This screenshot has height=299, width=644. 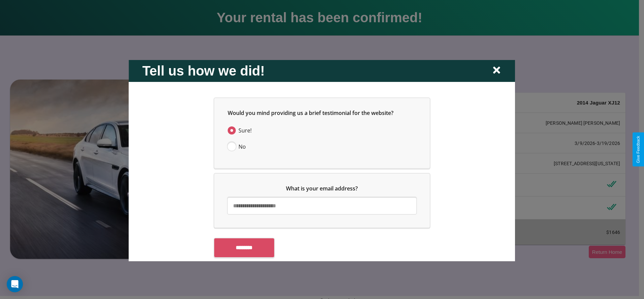 I want to click on div: Open Intercom Messenger, so click(x=15, y=284).